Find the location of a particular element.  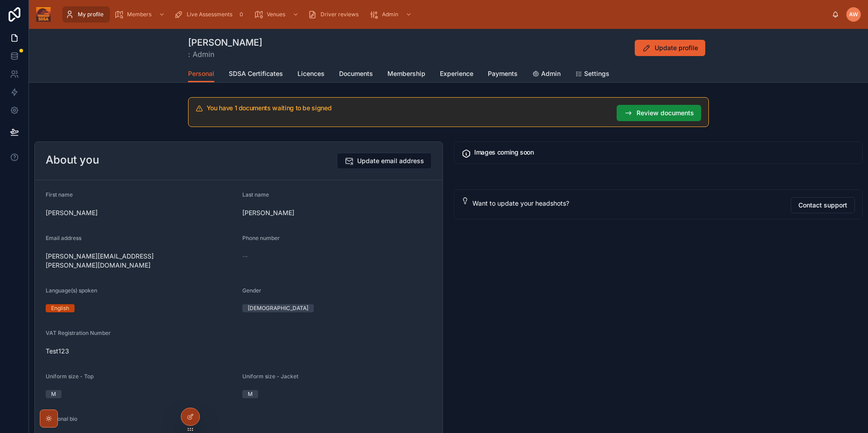

span: Documents is located at coordinates (355, 73).